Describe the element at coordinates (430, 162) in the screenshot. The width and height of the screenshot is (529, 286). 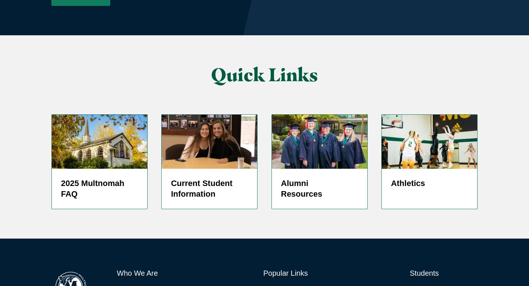
I see `a: Women's Basketball player shooting jump shot Athletics` at that location.